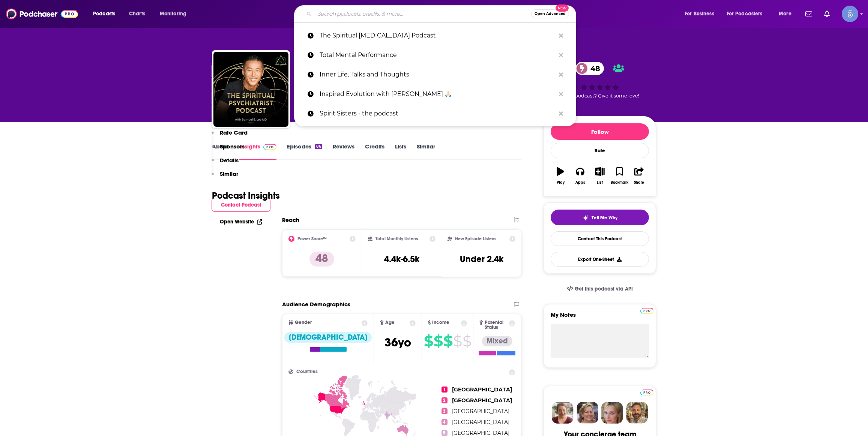 The image size is (868, 436). I want to click on a: Similar, so click(426, 152).